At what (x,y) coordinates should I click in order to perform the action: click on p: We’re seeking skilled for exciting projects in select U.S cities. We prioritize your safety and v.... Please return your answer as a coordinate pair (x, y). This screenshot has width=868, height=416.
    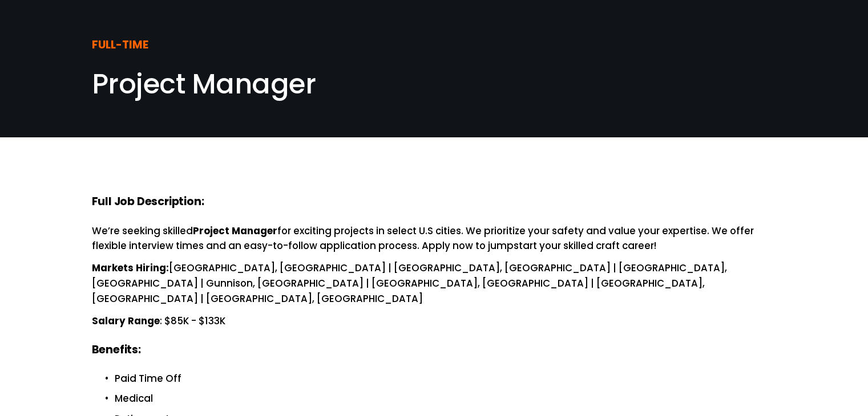
    Looking at the image, I should click on (434, 239).